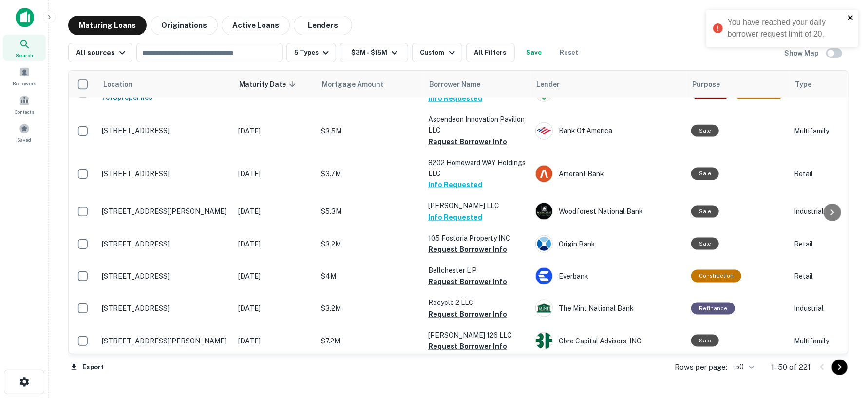 The height and width of the screenshot is (398, 868). Describe the element at coordinates (311, 53) in the screenshot. I see `button: 5 Types` at that location.